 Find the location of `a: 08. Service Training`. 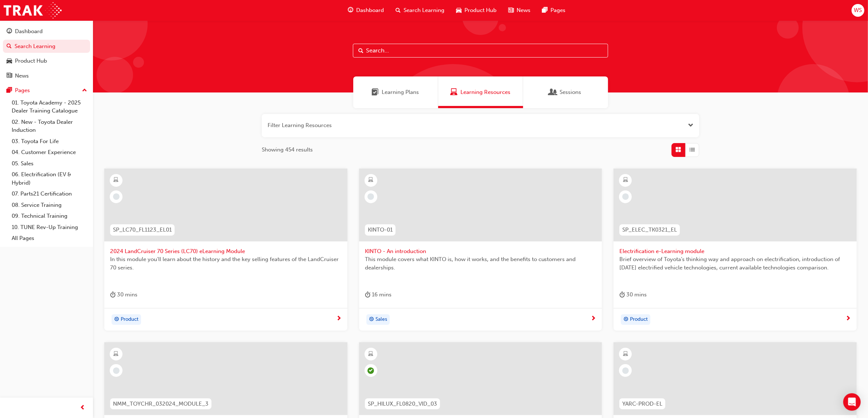

a: 08. Service Training is located at coordinates (49, 205).